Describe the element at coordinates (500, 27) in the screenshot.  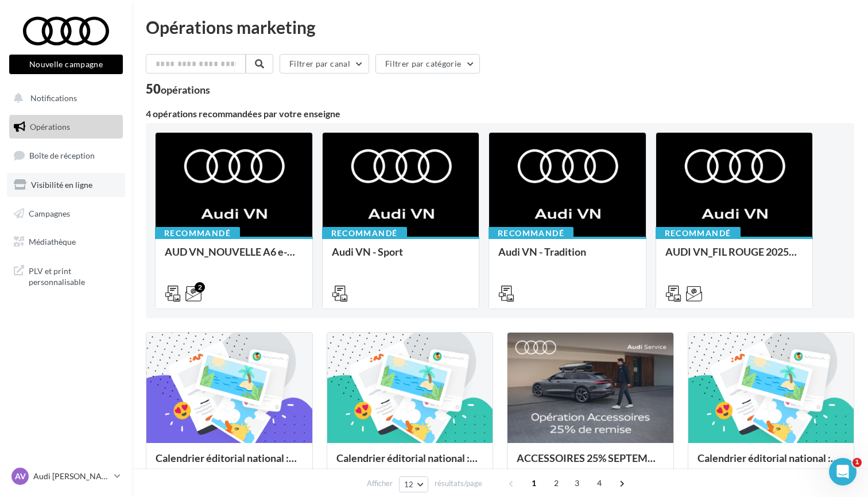
I see `div: Opérations marketing` at that location.